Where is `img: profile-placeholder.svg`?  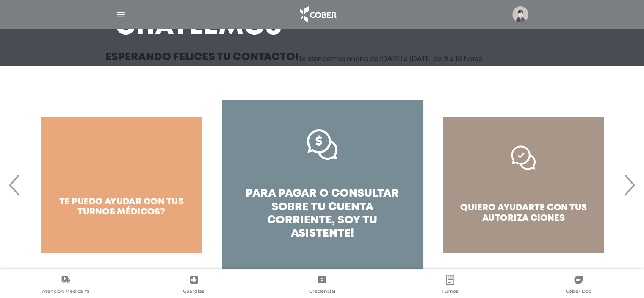
img: profile-placeholder.svg is located at coordinates (521, 14).